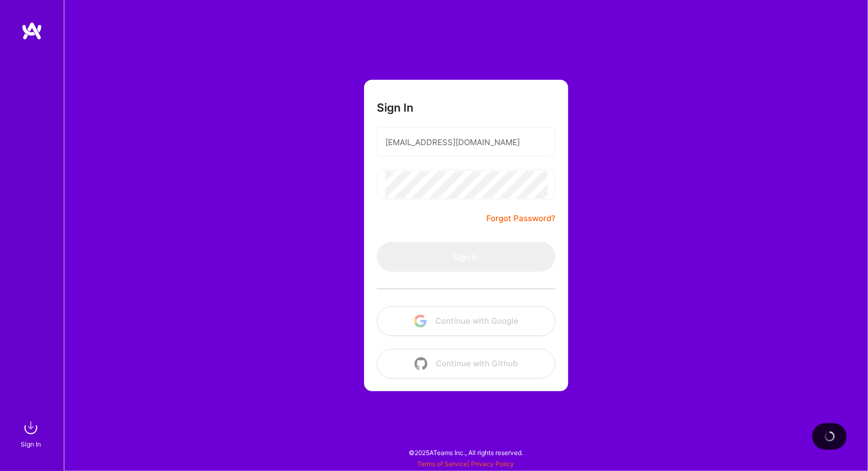 The height and width of the screenshot is (471, 868). I want to click on h3: Sign In, so click(395, 107).